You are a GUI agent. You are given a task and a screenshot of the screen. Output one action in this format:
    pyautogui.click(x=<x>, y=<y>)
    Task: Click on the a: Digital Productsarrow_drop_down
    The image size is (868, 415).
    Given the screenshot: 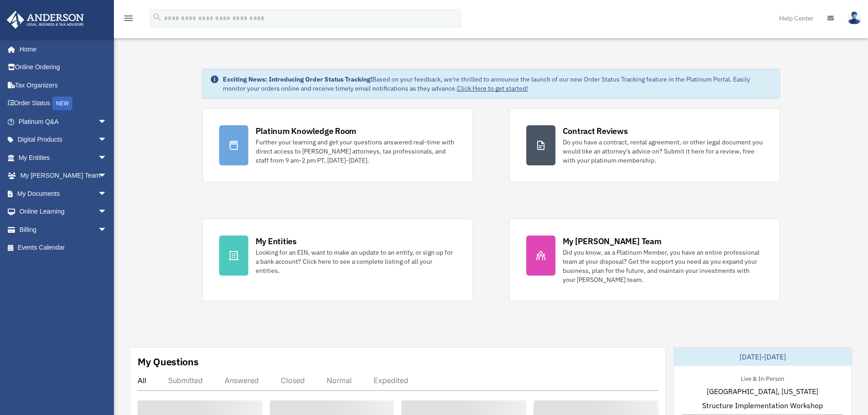 What is the action you would take?
    pyautogui.click(x=63, y=140)
    